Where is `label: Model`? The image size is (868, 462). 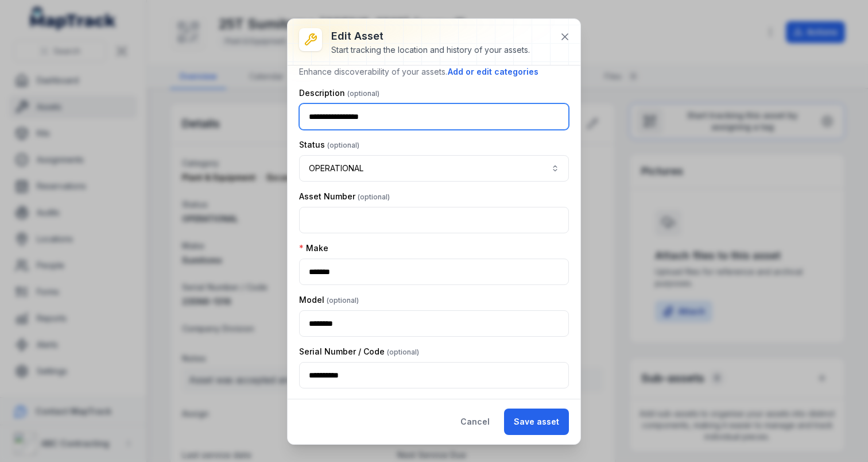
label: Model is located at coordinates (329, 300).